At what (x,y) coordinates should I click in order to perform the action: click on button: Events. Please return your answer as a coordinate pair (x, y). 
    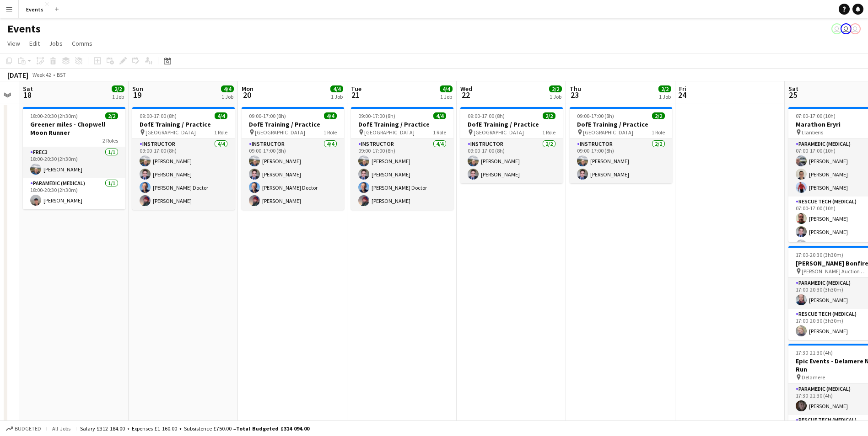
    Looking at the image, I should click on (35, 9).